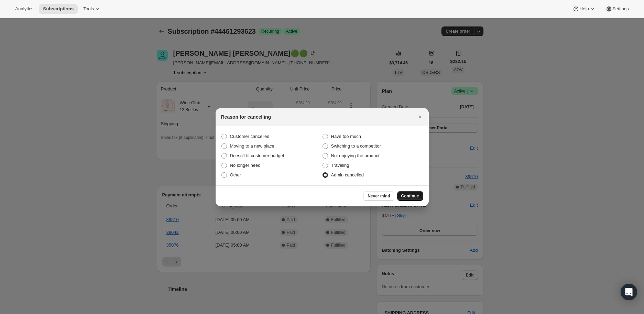 This screenshot has width=644, height=314. What do you see at coordinates (252, 146) in the screenshot?
I see `span: Moving to a new place` at bounding box center [252, 146].